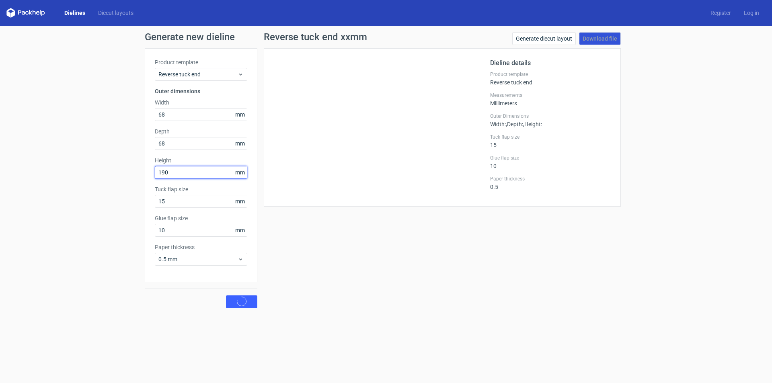 Image resolution: width=772 pixels, height=383 pixels. I want to click on span: Reverse tuck end, so click(198, 74).